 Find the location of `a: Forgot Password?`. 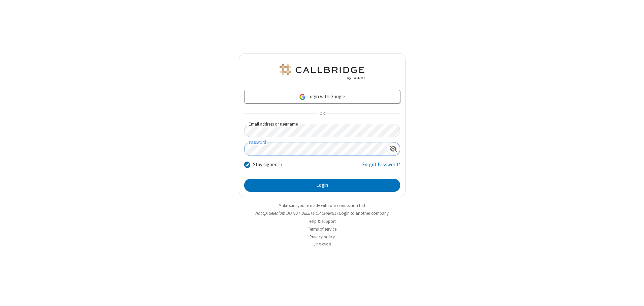

a: Forgot Password? is located at coordinates (381, 167).